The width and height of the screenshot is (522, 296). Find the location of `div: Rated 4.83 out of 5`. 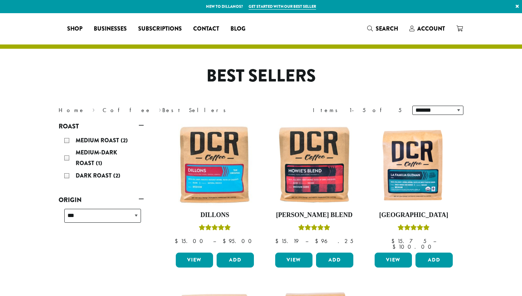

div: Rated 4.83 out of 5 is located at coordinates (414, 228).